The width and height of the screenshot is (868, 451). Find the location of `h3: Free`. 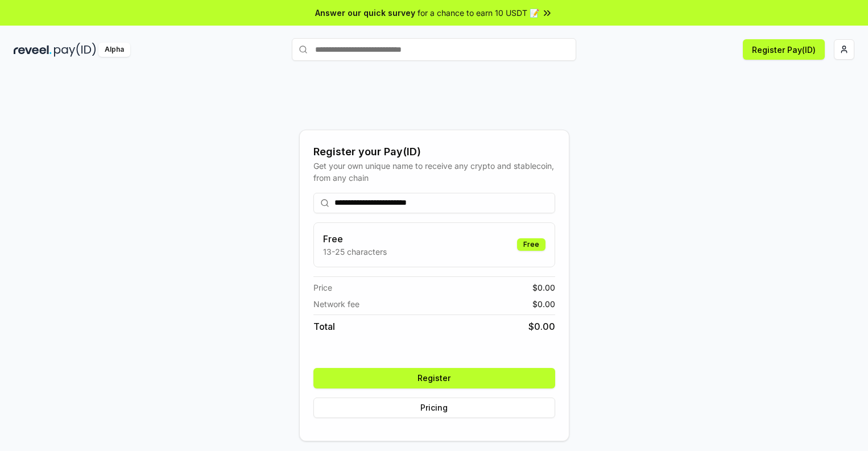

h3: Free is located at coordinates (355, 239).